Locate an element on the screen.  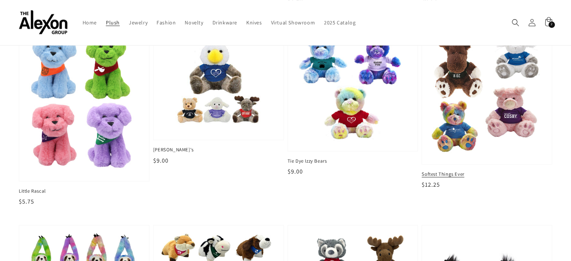
a: Home is located at coordinates (90, 23).